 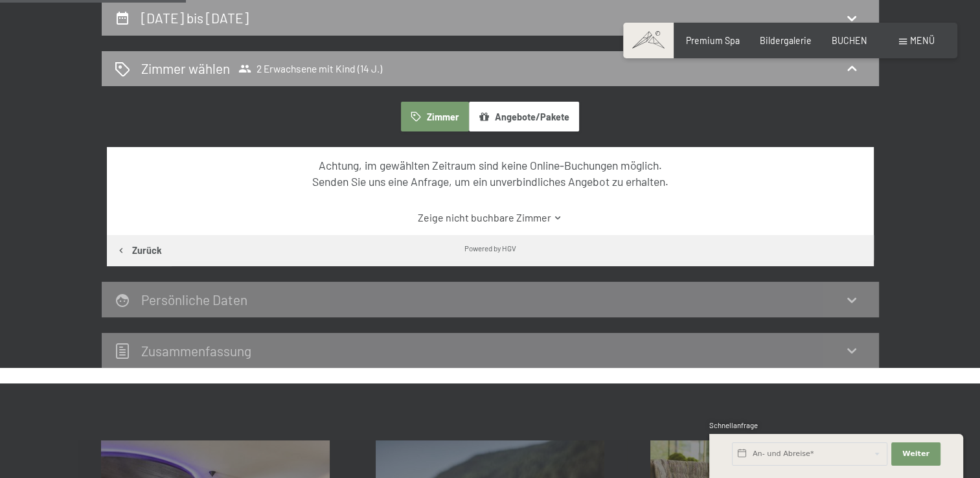 I want to click on span: Premium Spa, so click(x=712, y=40).